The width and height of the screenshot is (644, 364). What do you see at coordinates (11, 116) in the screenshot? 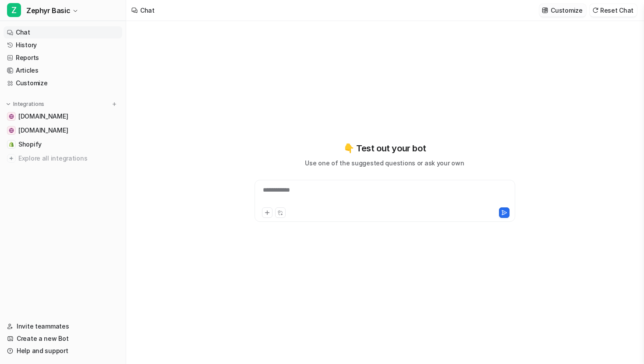
I see `img: zephyrsailshades.co.uk` at bounding box center [11, 116].